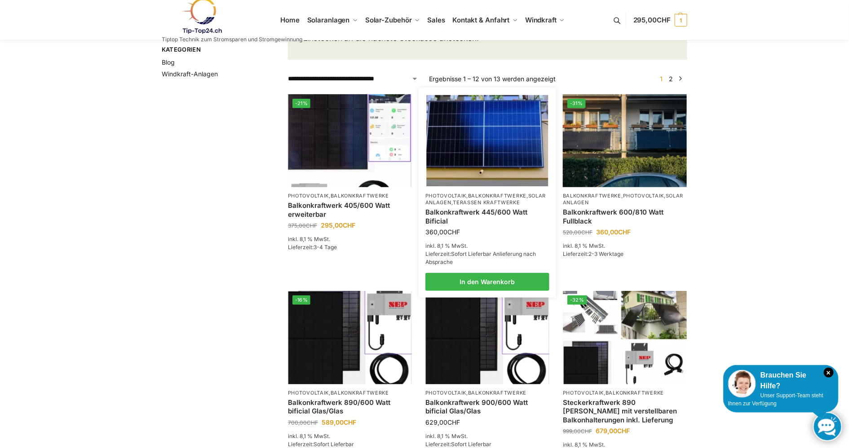  What do you see at coordinates (487, 216) in the screenshot?
I see `a: Balkonkraftwerk 445/600 Watt Bificial` at bounding box center [487, 216].